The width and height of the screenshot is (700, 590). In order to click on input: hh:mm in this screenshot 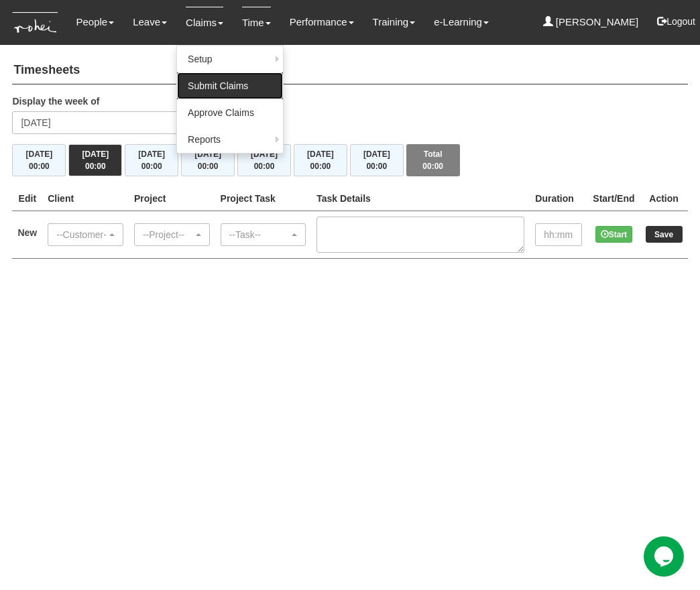, I will do `click(558, 235)`.